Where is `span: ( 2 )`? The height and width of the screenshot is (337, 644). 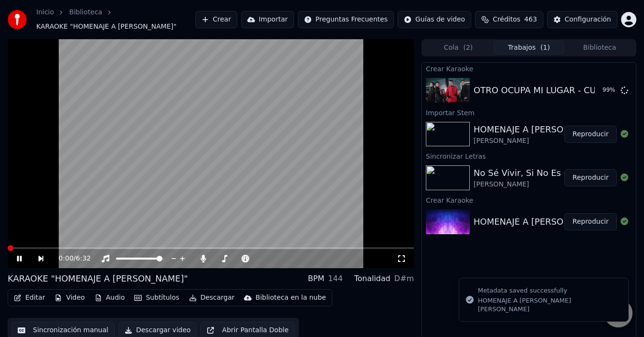 span: ( 2 ) is located at coordinates (468, 48).